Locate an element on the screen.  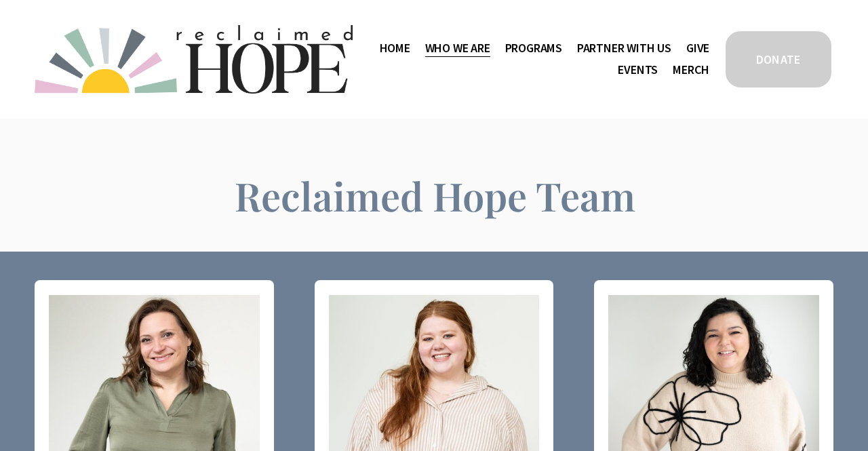
a: DONATE is located at coordinates (778, 59).